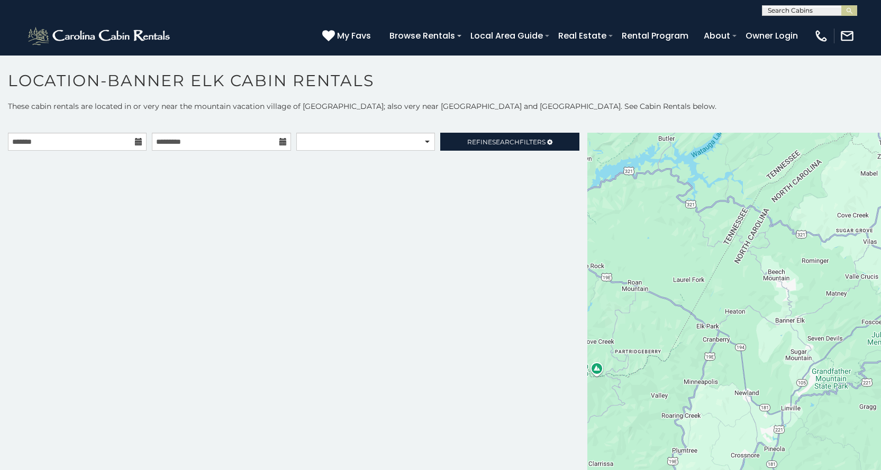 The image size is (881, 470). Describe the element at coordinates (510, 142) in the screenshot. I see `a: RefineSearchFilters` at that location.